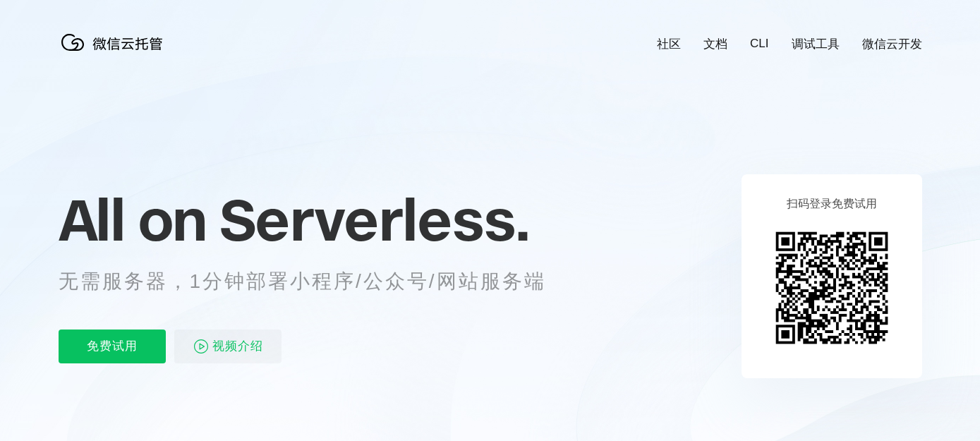 This screenshot has width=980, height=441. What do you see at coordinates (315, 282) in the screenshot?
I see `p: 无需服务器，1分钟部署小程序/公众号/网站服务端` at bounding box center [315, 282].